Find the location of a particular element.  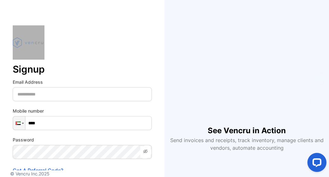

p: Got A Referral Code? is located at coordinates (82, 171).